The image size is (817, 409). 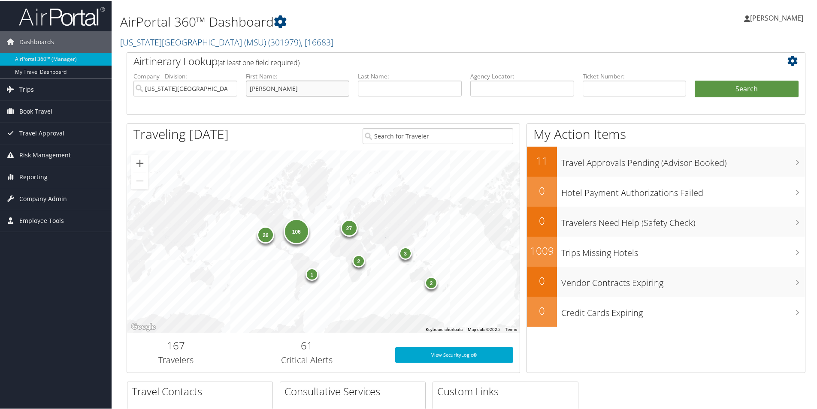 What do you see at coordinates (483, 329) in the screenshot?
I see `span: Map data ©2025` at bounding box center [483, 329].